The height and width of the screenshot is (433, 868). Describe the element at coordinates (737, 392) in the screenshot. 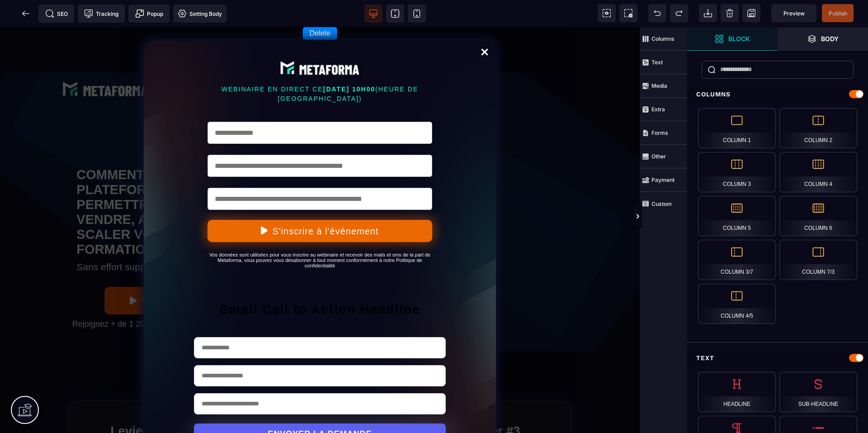

I see `div: Headline` at that location.